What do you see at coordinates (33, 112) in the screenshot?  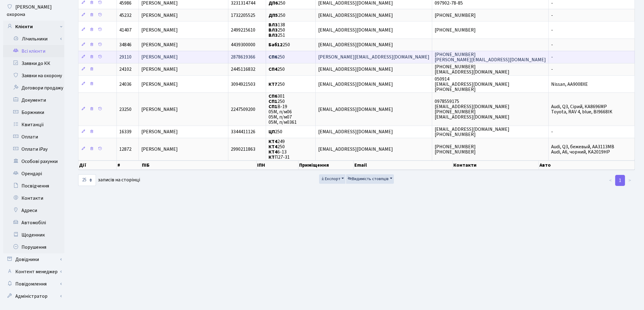 I see `a: Боржники` at bounding box center [33, 112].